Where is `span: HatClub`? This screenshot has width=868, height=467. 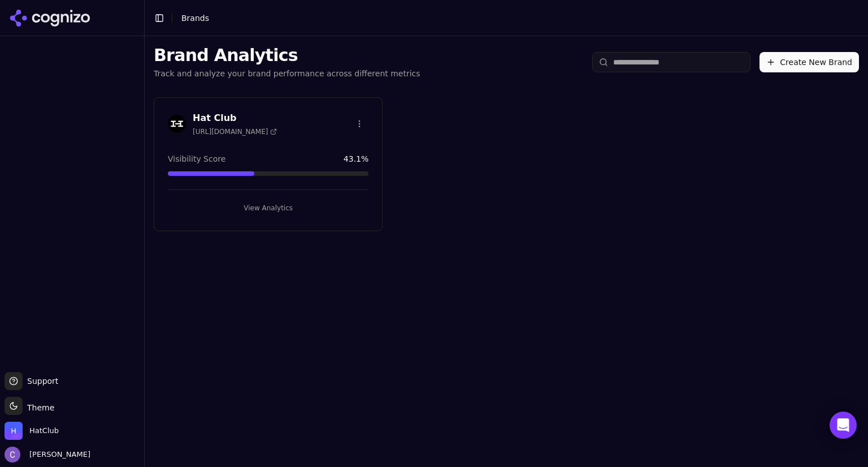 span: HatClub is located at coordinates (44, 431).